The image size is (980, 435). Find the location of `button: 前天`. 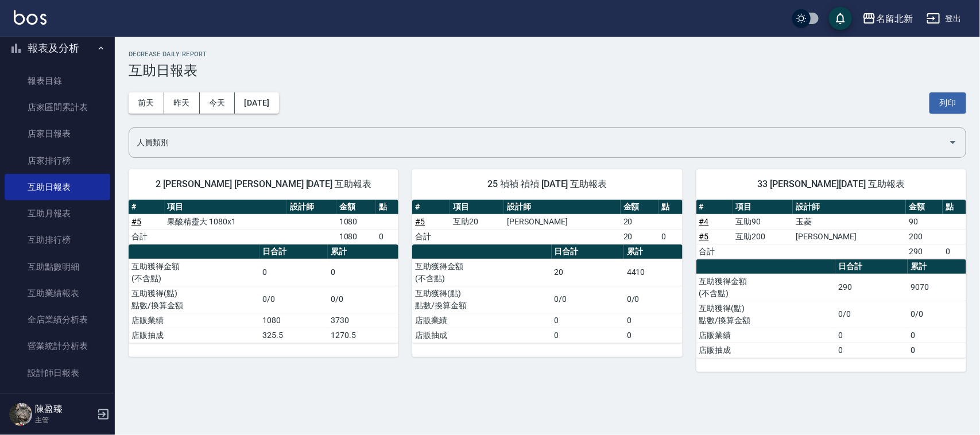

button: 前天 is located at coordinates (146, 102).